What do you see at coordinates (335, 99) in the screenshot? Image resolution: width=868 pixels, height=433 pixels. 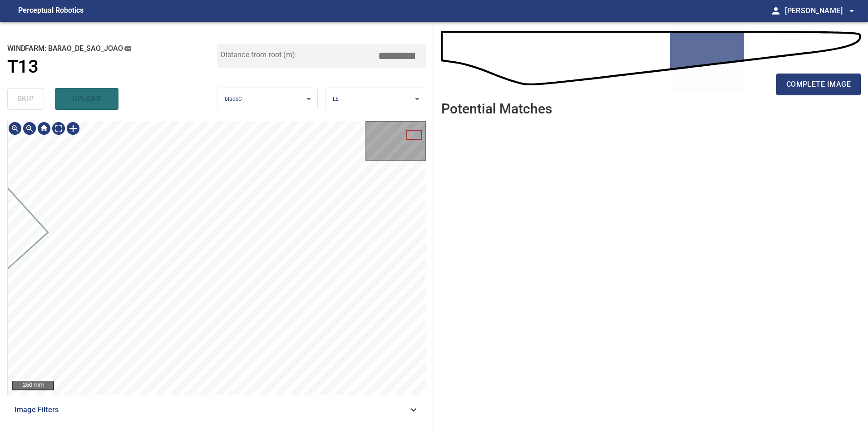 I see `span: LE` at bounding box center [335, 99].